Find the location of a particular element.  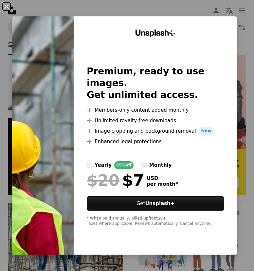

li: Unlimited royalty-free downloads is located at coordinates (156, 121).